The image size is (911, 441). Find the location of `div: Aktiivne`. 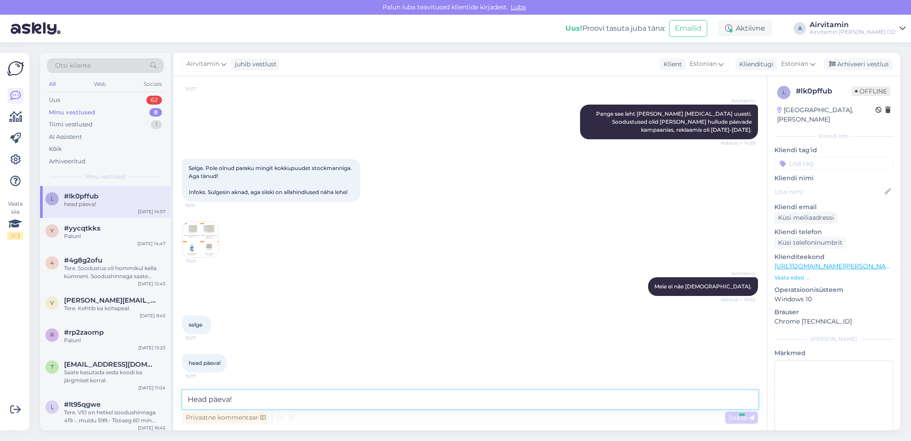

div: Aktiivne is located at coordinates (745, 28).